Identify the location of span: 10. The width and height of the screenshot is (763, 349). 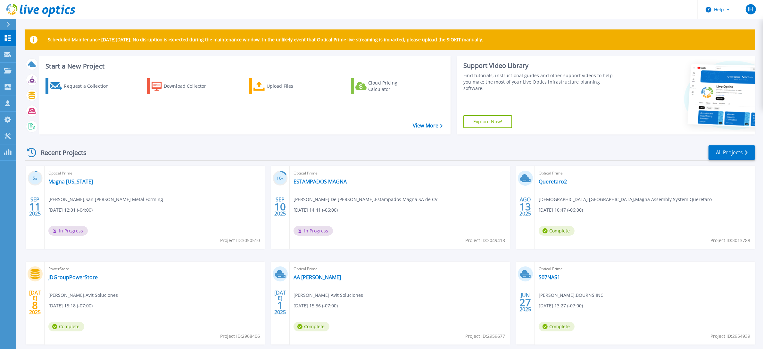
(280, 207).